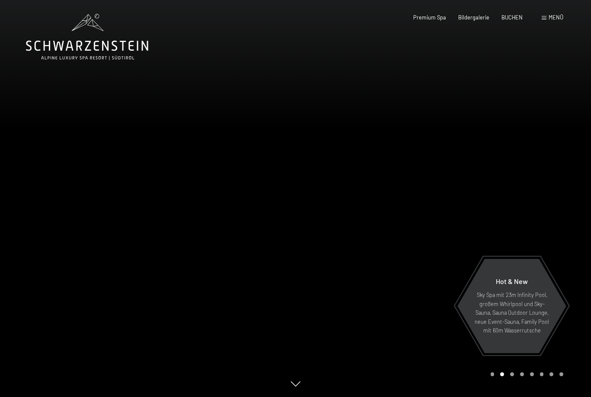 The height and width of the screenshot is (397, 591). I want to click on div: Carousel Page 7, so click(551, 374).